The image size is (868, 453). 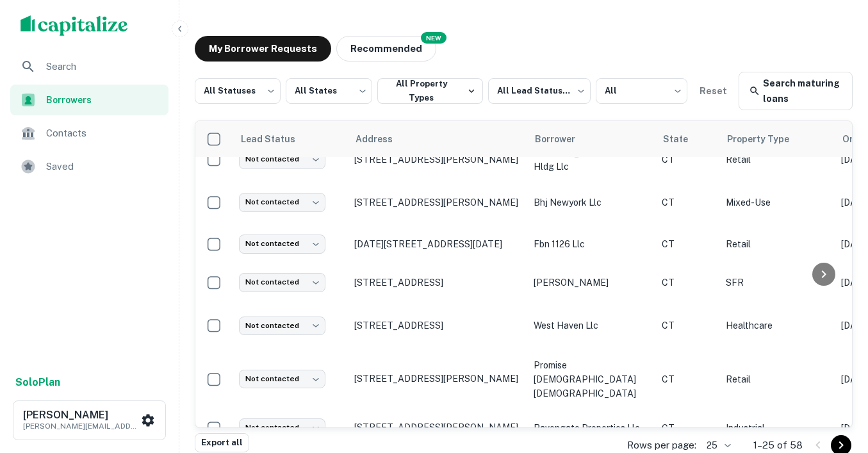 What do you see at coordinates (89, 167) in the screenshot?
I see `a: Saved` at bounding box center [89, 167].